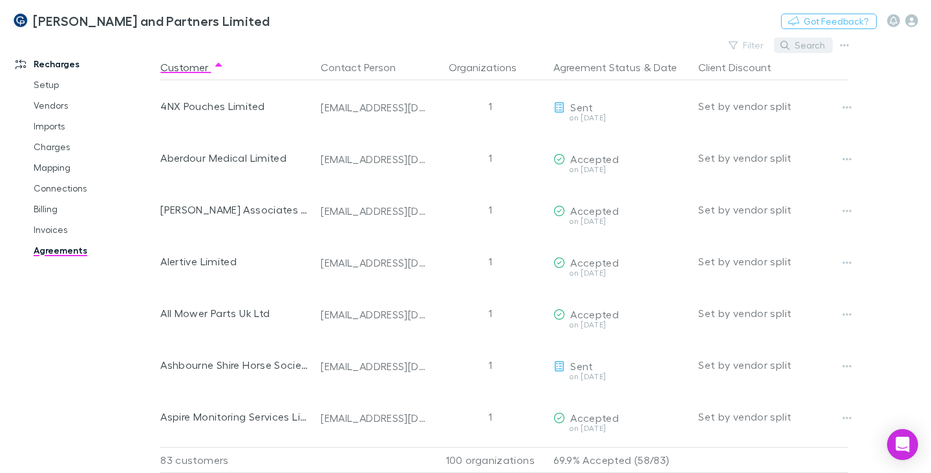 This screenshot has height=473, width=931. I want to click on button: Search, so click(803, 45).